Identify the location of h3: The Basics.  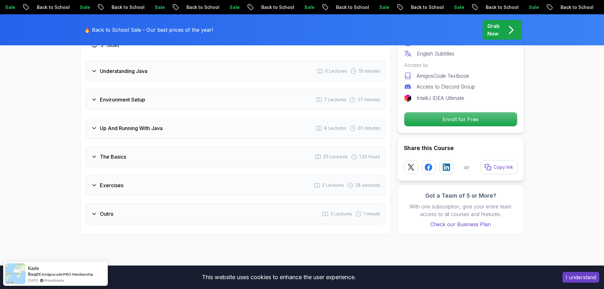
(113, 157).